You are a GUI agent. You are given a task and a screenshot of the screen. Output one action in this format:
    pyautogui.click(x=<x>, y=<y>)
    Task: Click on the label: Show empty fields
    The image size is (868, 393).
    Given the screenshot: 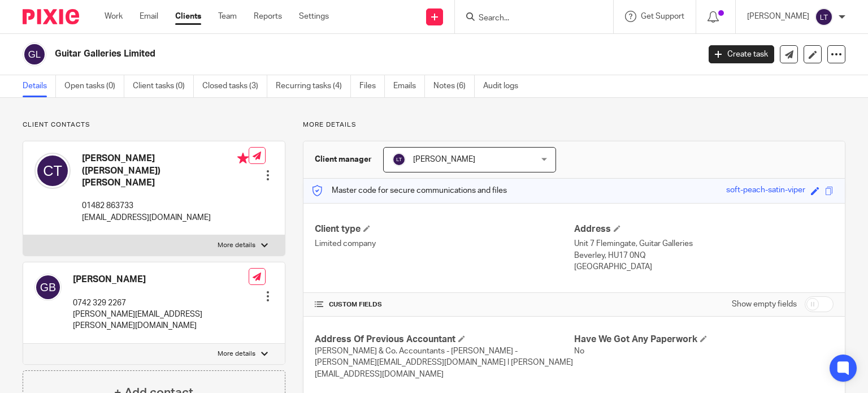 What is the action you would take?
    pyautogui.click(x=764, y=304)
    